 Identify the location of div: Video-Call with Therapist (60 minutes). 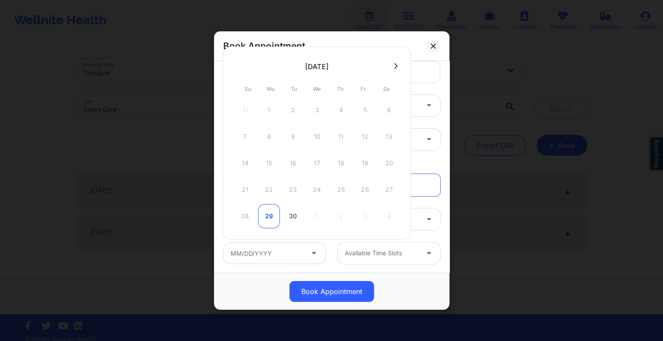
(324, 220).